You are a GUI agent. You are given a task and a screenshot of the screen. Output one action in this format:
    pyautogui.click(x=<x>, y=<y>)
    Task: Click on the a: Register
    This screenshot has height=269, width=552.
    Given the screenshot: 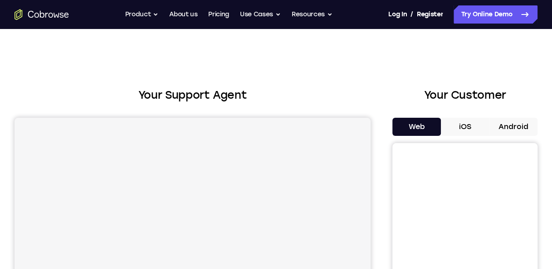 What is the action you would take?
    pyautogui.click(x=430, y=15)
    